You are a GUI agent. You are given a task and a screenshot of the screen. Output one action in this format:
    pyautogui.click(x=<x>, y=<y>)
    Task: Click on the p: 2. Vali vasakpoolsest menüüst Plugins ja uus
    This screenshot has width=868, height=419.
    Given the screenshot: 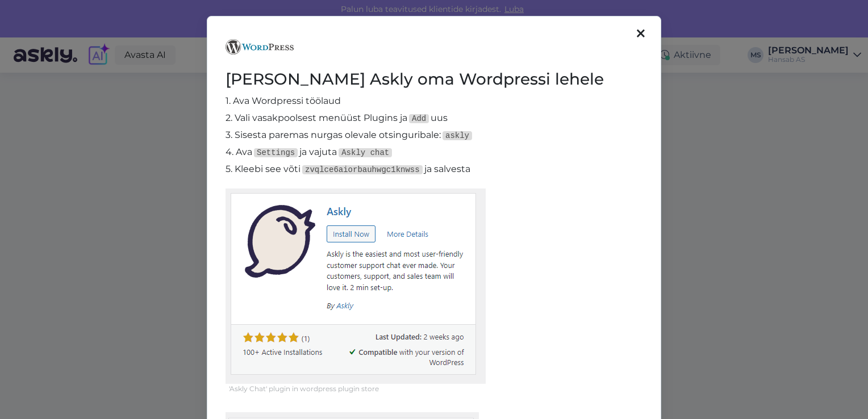 What is the action you would take?
    pyautogui.click(x=434, y=118)
    